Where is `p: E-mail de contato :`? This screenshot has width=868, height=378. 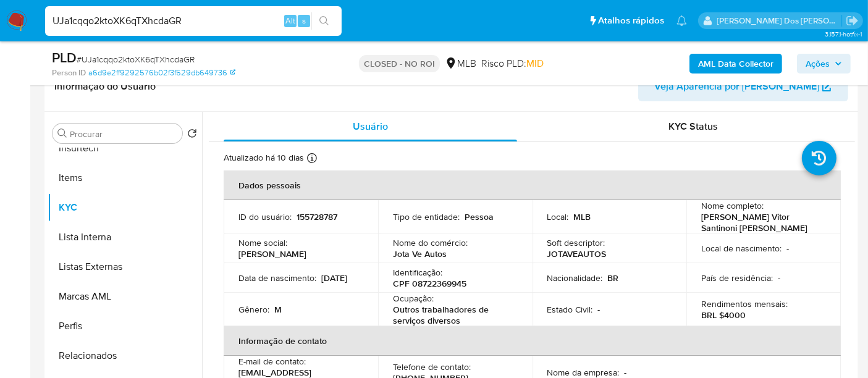 p: E-mail de contato : is located at coordinates (272, 361).